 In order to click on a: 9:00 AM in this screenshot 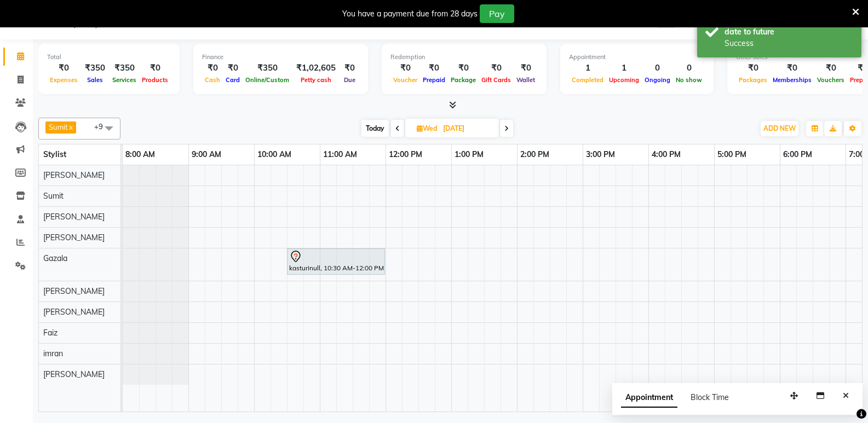, I will do `click(206, 154)`.